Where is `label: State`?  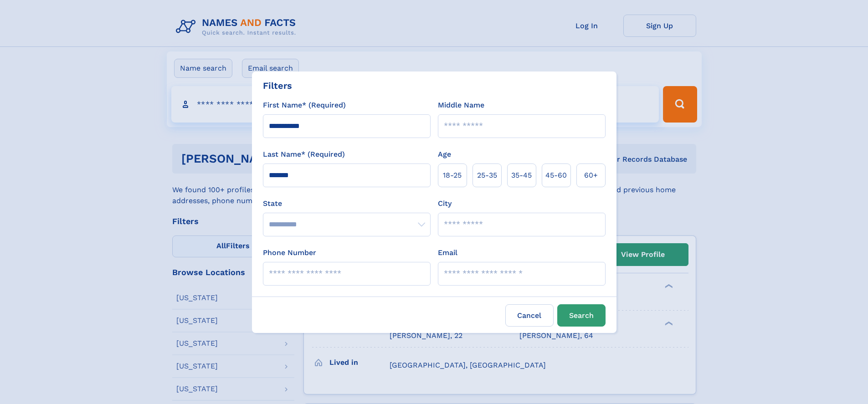
label: State is located at coordinates (347, 204).